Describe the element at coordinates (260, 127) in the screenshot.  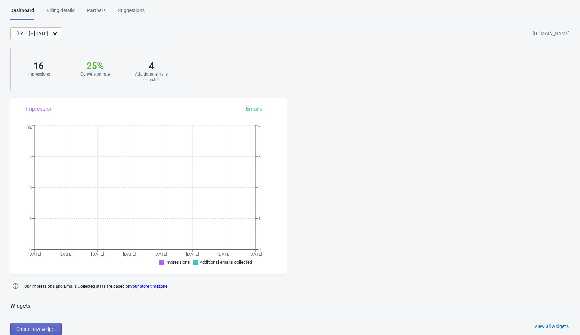
I see `tspan: 4` at that location.